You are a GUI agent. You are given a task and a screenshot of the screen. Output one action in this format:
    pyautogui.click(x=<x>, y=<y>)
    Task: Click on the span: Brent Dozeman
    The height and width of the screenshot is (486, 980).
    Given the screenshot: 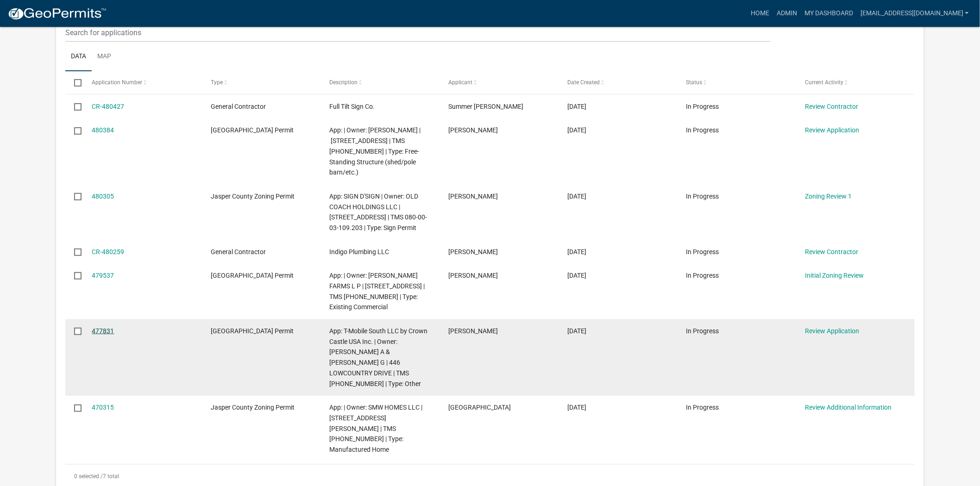 What is the action you would take?
    pyautogui.click(x=473, y=251)
    